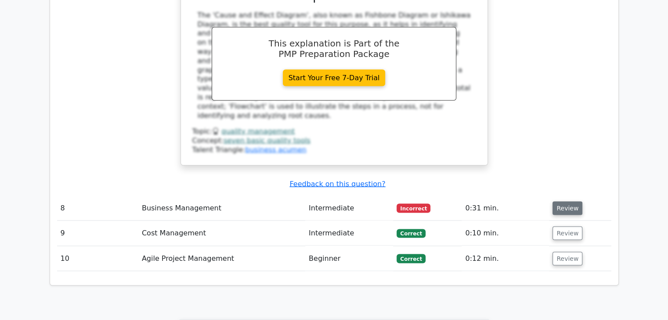  What do you see at coordinates (222, 208) in the screenshot?
I see `td: Business Management` at bounding box center [222, 208].